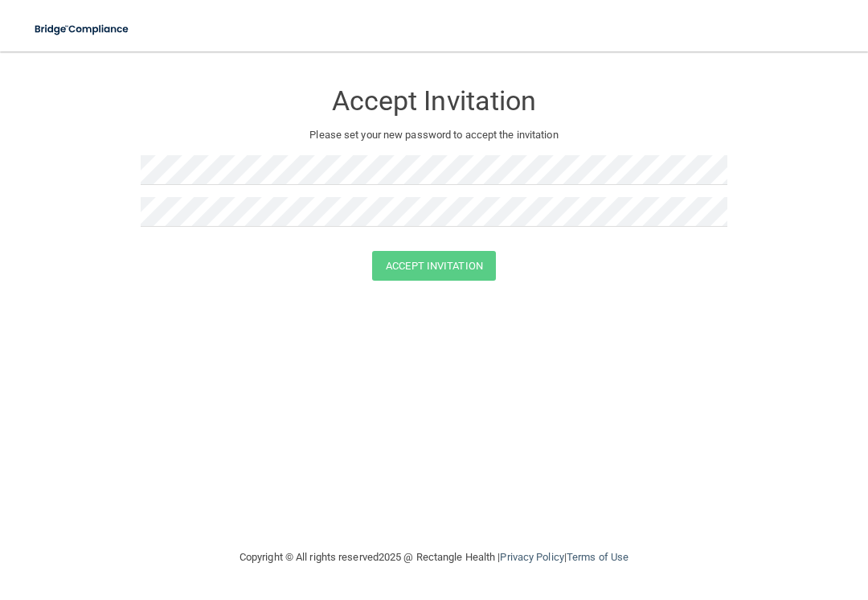 The image size is (868, 600). What do you see at coordinates (597, 556) in the screenshot?
I see `a: Terms of Use` at bounding box center [597, 556].